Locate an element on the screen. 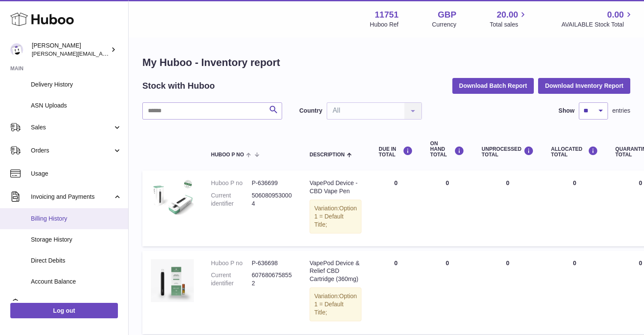 The image size is (644, 335). strong: 11751 is located at coordinates (387, 15).